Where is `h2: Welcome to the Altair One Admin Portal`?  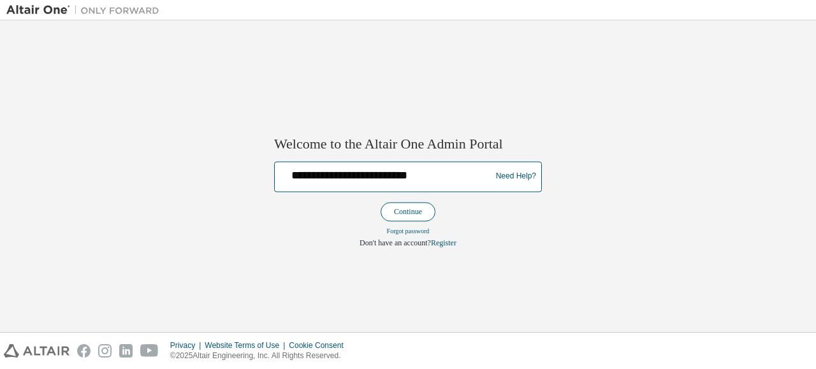
h2: Welcome to the Altair One Admin Portal is located at coordinates (408, 145).